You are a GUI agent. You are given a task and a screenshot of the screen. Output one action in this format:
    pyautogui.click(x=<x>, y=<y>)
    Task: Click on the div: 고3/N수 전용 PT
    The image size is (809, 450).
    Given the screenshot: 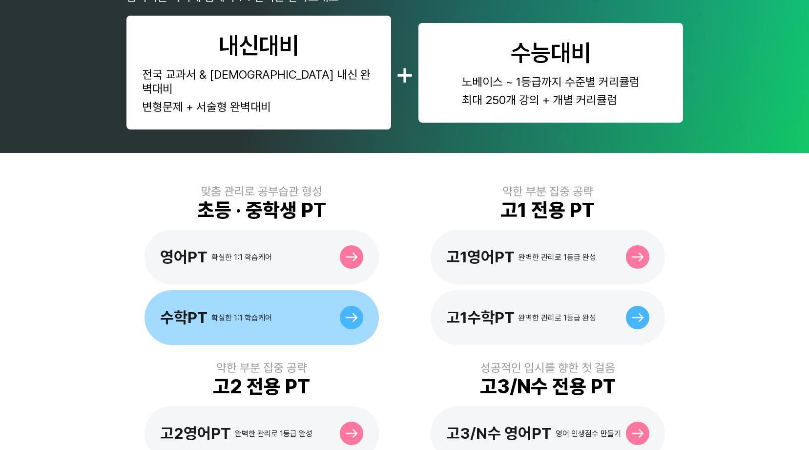 What is the action you would take?
    pyautogui.click(x=548, y=386)
    